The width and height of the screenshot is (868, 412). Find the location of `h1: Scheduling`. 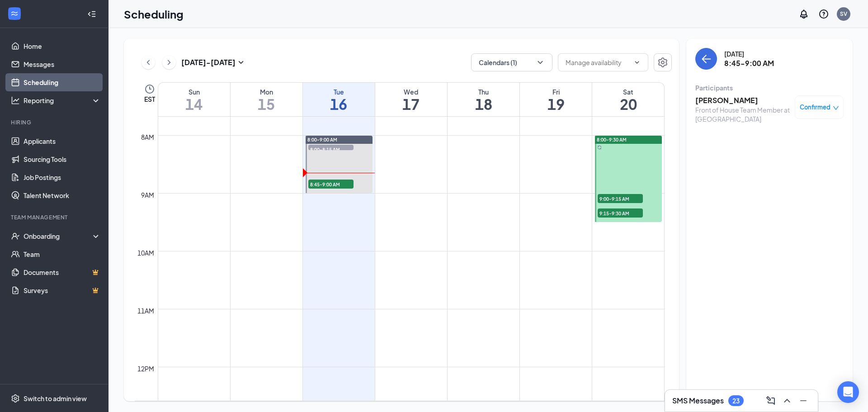

h1: Scheduling is located at coordinates (154, 14).